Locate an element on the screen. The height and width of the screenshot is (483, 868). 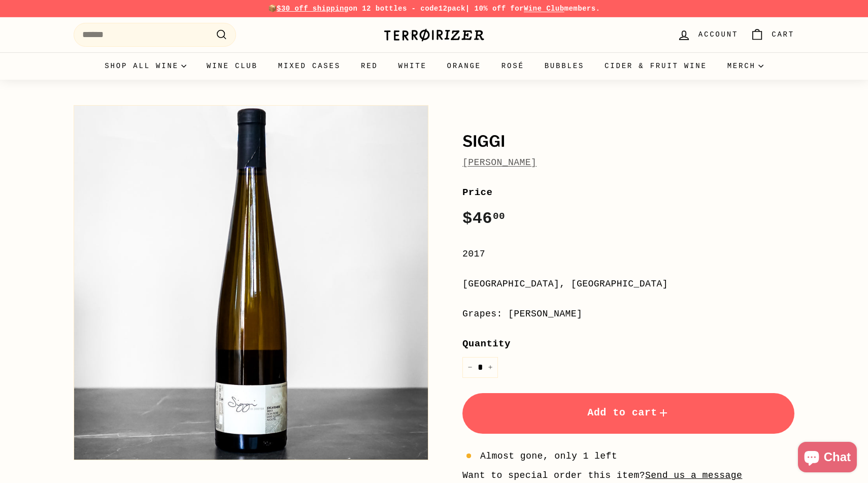
p: 📦 on 12 bottles - code | 10% off for members. is located at coordinates (434, 9).